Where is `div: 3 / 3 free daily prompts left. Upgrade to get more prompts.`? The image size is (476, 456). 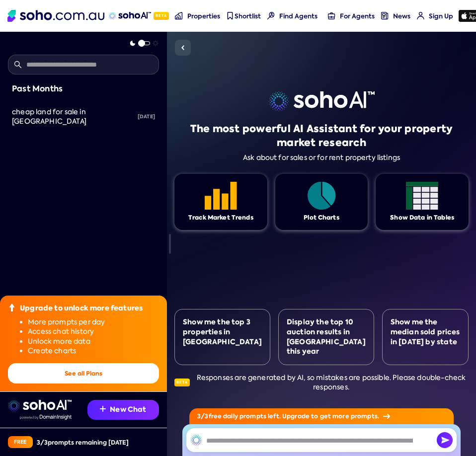 div: 3 / 3 free daily prompts left. Upgrade to get more prompts. is located at coordinates (322, 416).